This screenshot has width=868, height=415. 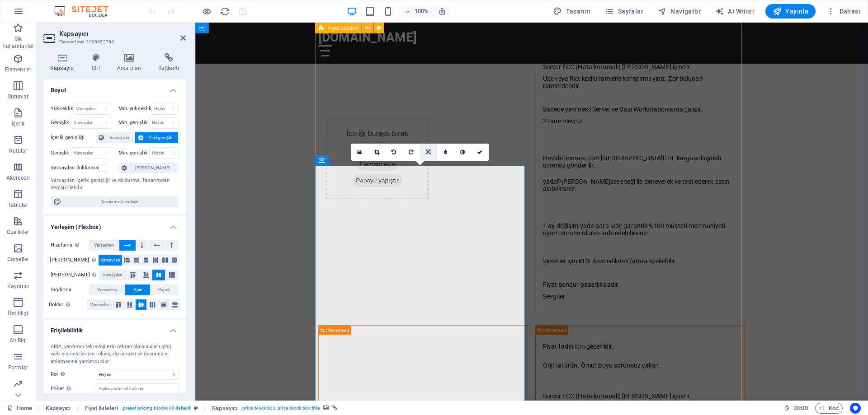 What do you see at coordinates (463, 152) in the screenshot?
I see `a: Gri tonlama` at bounding box center [463, 152].